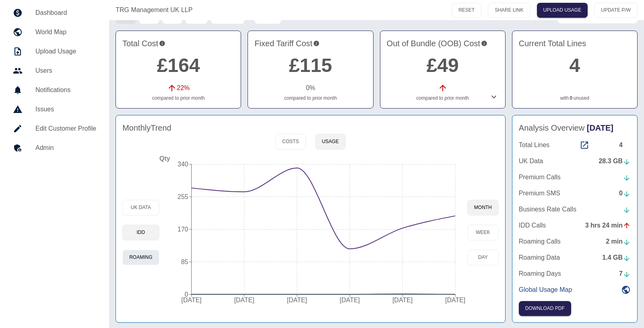  Describe the element at coordinates (443, 65) in the screenshot. I see `a: £49` at that location.